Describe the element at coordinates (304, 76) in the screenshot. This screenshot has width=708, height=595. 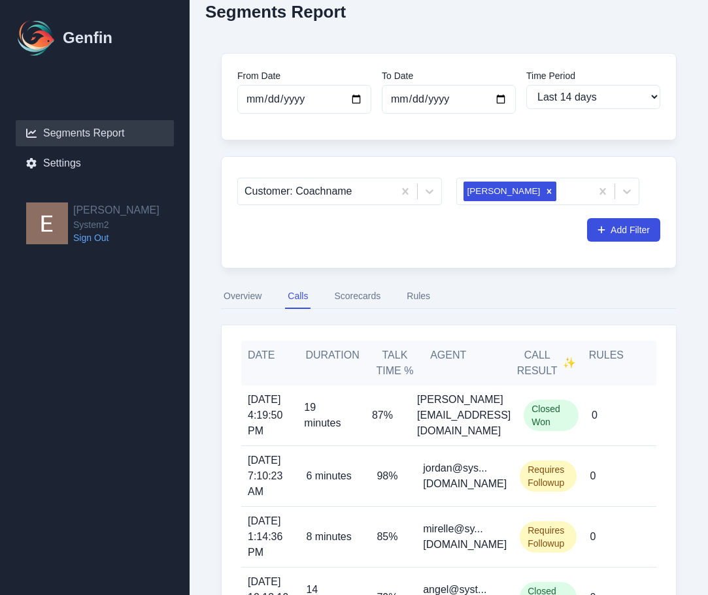
I see `label: From Date` at that location.